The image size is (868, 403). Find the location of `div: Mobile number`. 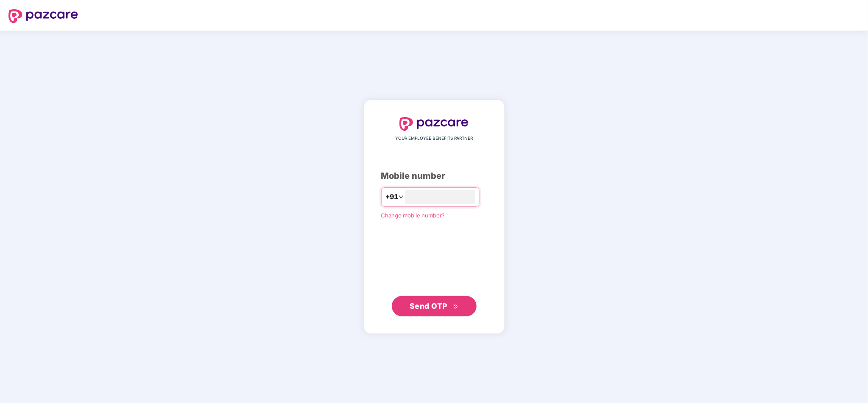

div: Mobile number is located at coordinates (434, 176).